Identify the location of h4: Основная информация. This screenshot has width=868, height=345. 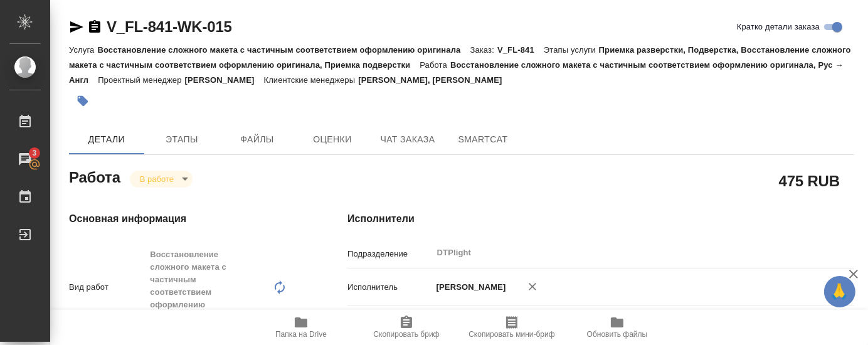
(183, 219).